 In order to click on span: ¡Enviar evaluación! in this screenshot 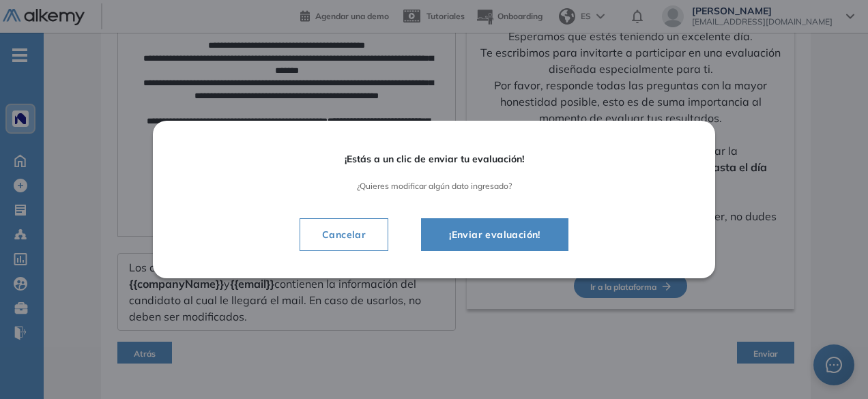, I will do `click(495, 235)`.